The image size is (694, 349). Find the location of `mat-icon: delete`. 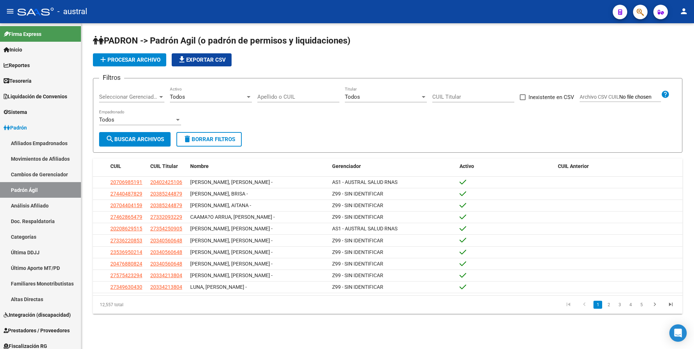

mat-icon: delete is located at coordinates (187, 139).